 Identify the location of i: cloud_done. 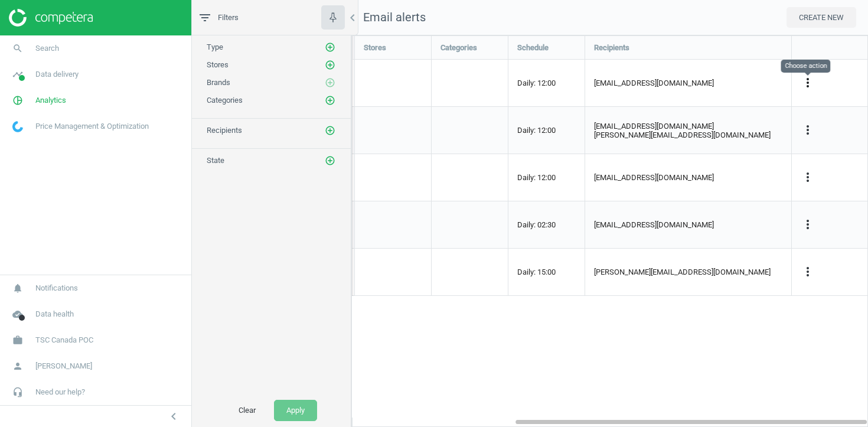
(18, 314).